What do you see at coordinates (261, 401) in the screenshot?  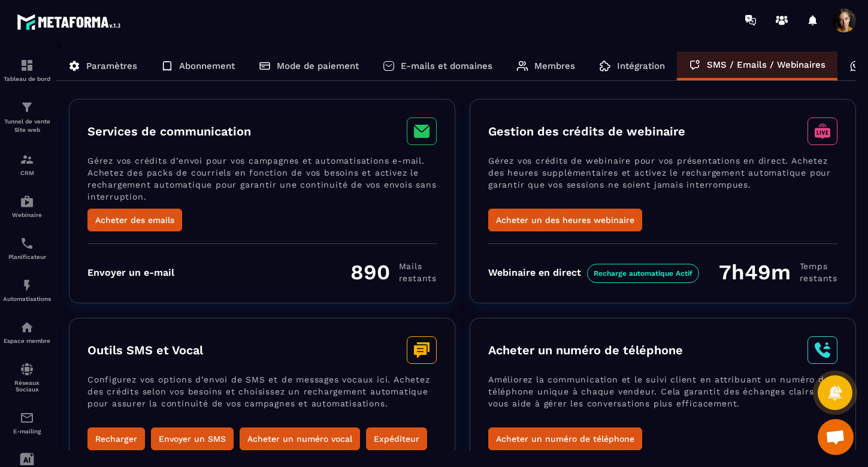 I see `p: Configurez vos options d’envoi de SMS et de messages vocaux ici. Achetez des crédits selon vos be...` at bounding box center [261, 401].